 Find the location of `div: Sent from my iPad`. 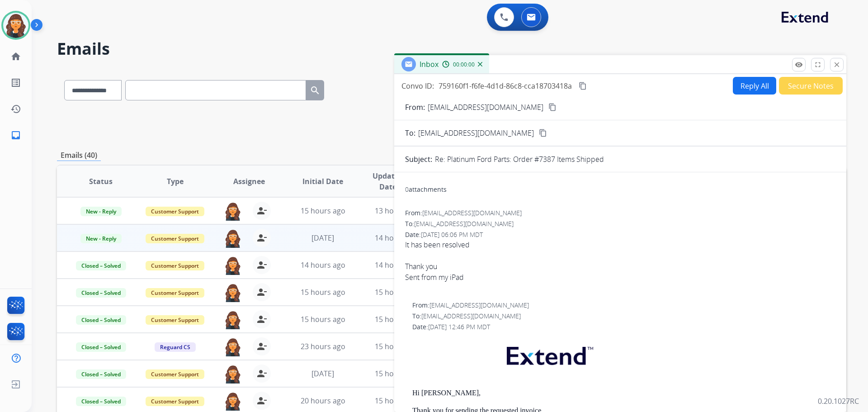

div: Sent from my iPad is located at coordinates (621, 277).